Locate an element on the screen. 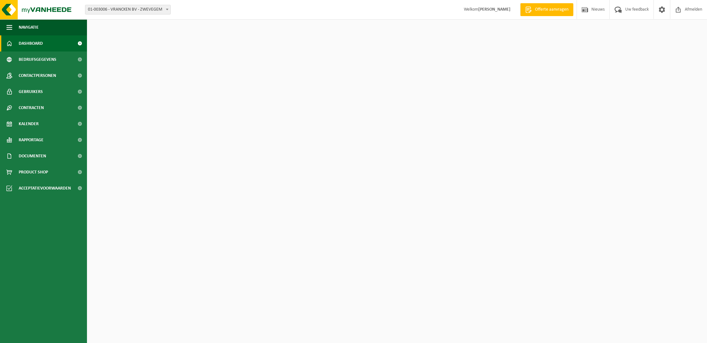  span: Bedrijfsgegevens is located at coordinates (37, 60).